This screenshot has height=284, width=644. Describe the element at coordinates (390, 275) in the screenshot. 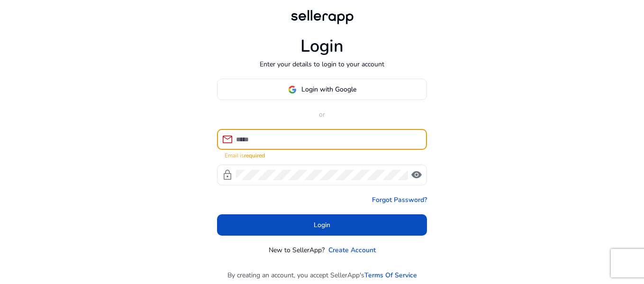

I see `a: Terms Of Service` at that location.